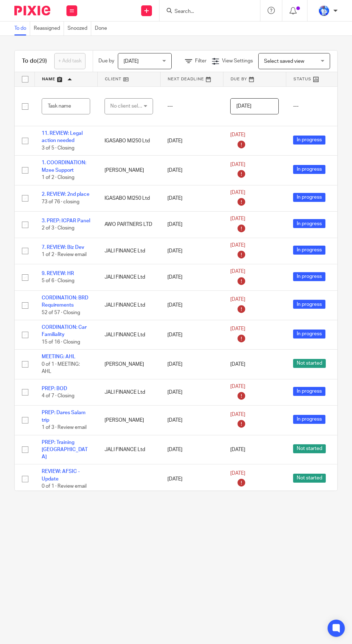  Describe the element at coordinates (237, 61) in the screenshot. I see `span: View Settings` at that location.